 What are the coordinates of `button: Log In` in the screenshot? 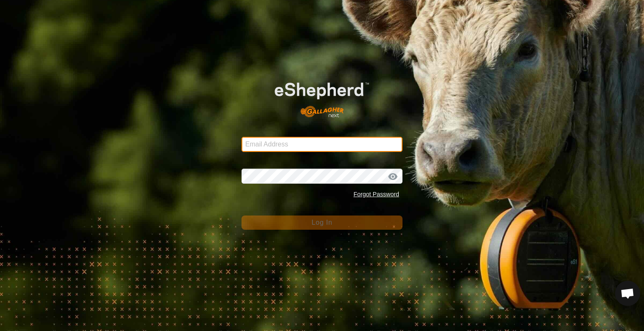 It's located at (322, 223).